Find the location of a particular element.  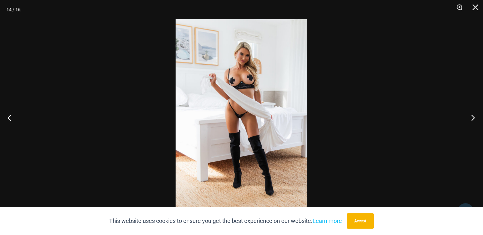

button: Next is located at coordinates (470, 118).